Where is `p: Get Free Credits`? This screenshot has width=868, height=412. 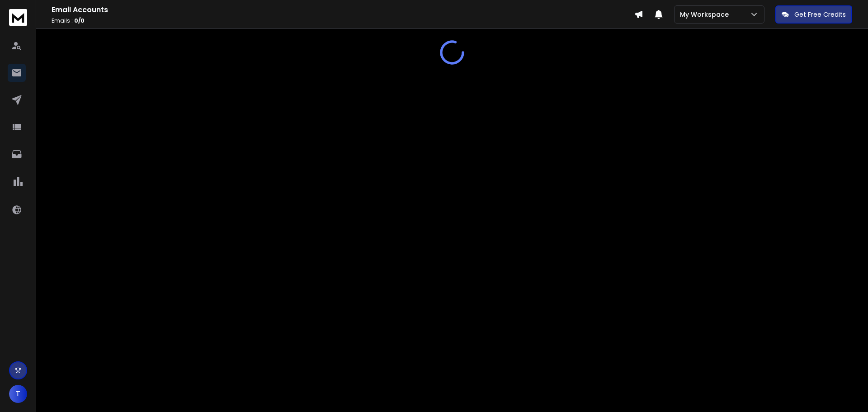 p: Get Free Credits is located at coordinates (820, 14).